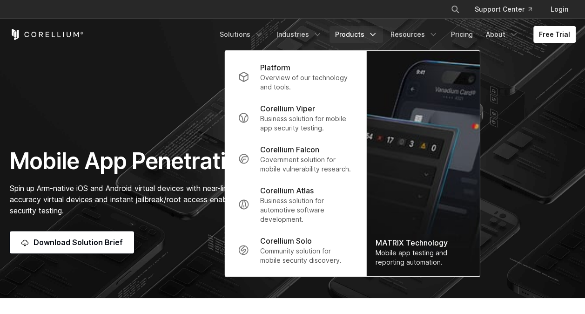 The height and width of the screenshot is (314, 585). Describe the element at coordinates (299, 34) in the screenshot. I see `a: Industries` at that location.